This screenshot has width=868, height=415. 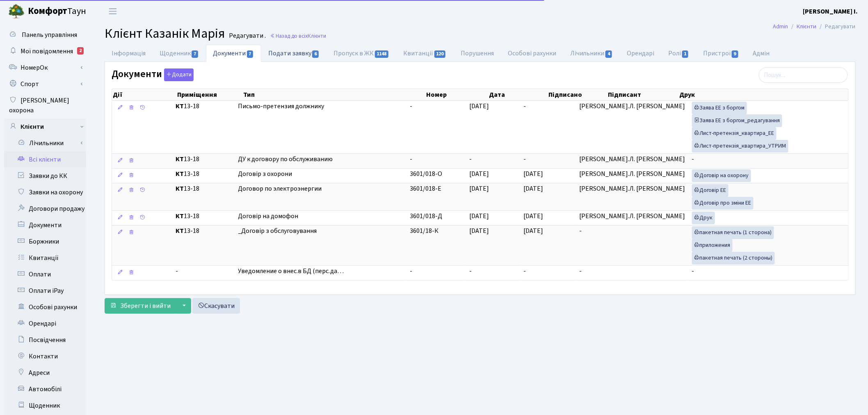 What do you see at coordinates (45, 51) in the screenshot?
I see `a: Мої повідомлення2` at bounding box center [45, 51].